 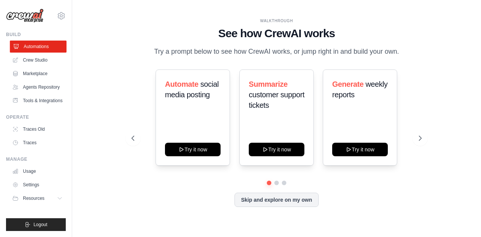 What do you see at coordinates (359, 89) in the screenshot?
I see `span: weekly reports` at bounding box center [359, 89].